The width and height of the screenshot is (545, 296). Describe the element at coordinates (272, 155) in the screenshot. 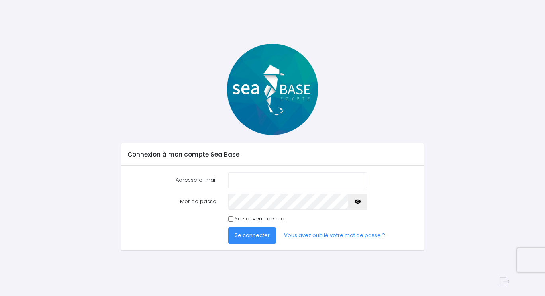

I see `div: Connexion à mon compte Sea Base` at that location.